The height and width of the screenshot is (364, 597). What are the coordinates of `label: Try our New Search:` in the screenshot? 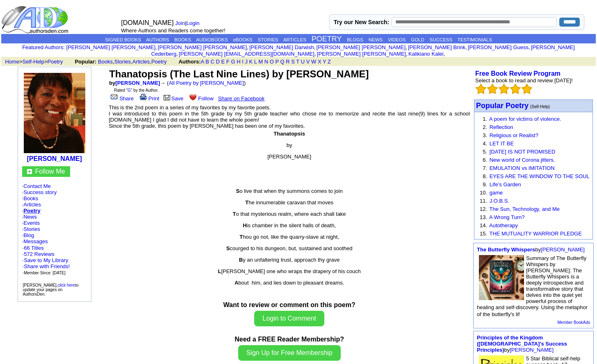 It's located at (361, 22).